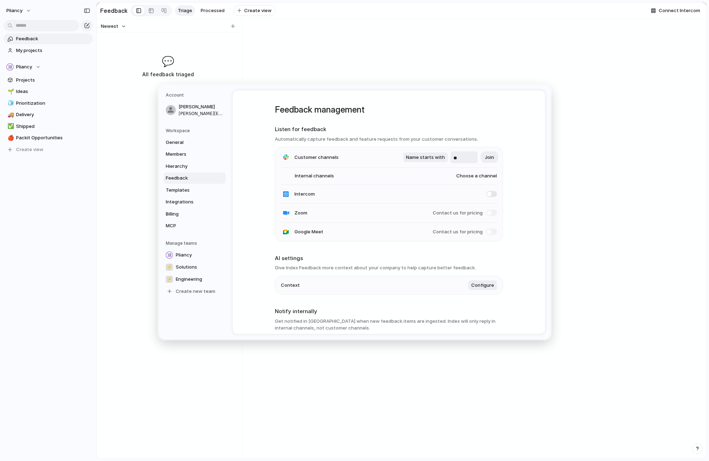 The height and width of the screenshot is (461, 709). What do you see at coordinates (195, 214) in the screenshot?
I see `a: Billing` at bounding box center [195, 214].